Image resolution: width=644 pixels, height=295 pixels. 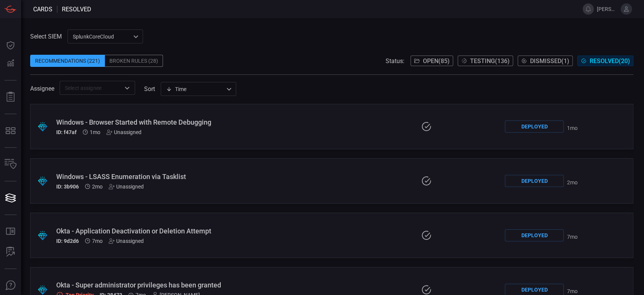 I want to click on h5: ID: 9d2d6, so click(x=68, y=241).